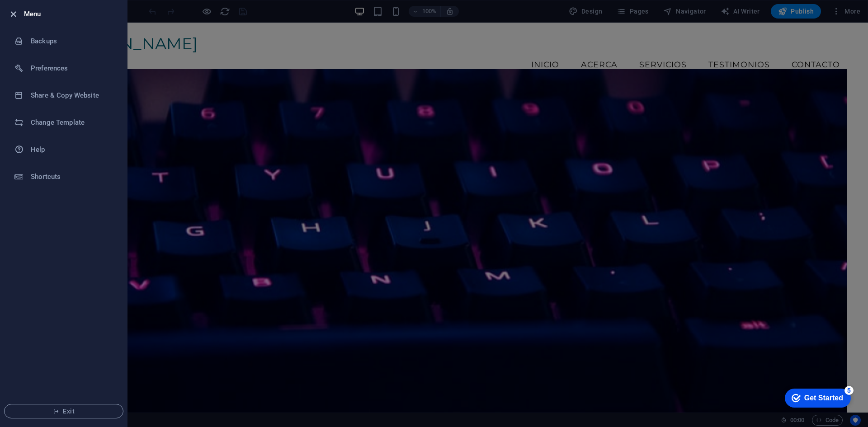 The height and width of the screenshot is (427, 868). I want to click on div: 5, so click(71, 6).